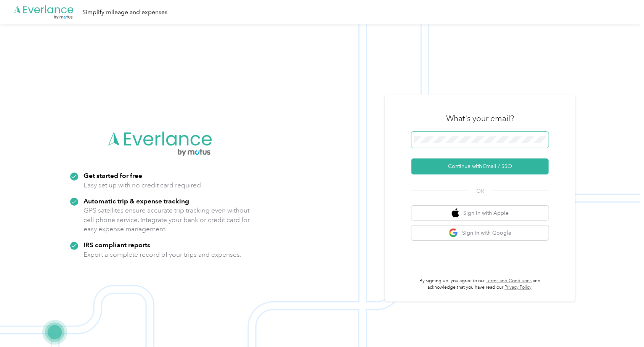 Image resolution: width=644 pixels, height=347 pixels. I want to click on button: google logoSign in with Google, so click(480, 233).